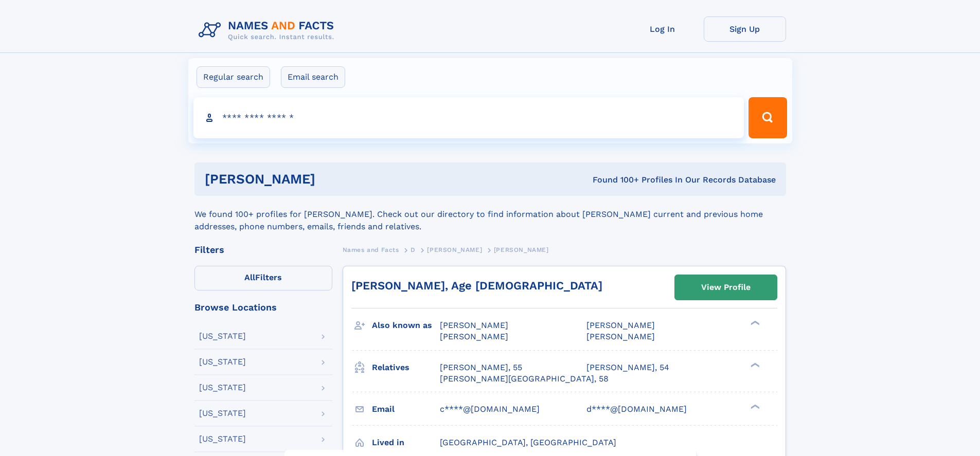  What do you see at coordinates (263, 308) in the screenshot?
I see `div: Browse Locations` at bounding box center [263, 308].